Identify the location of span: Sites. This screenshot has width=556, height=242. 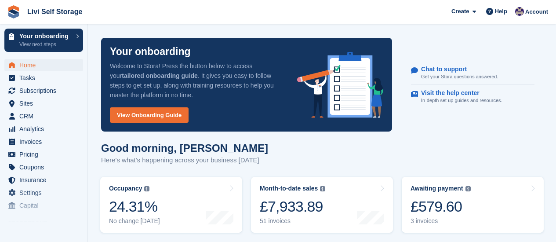
(46, 103).